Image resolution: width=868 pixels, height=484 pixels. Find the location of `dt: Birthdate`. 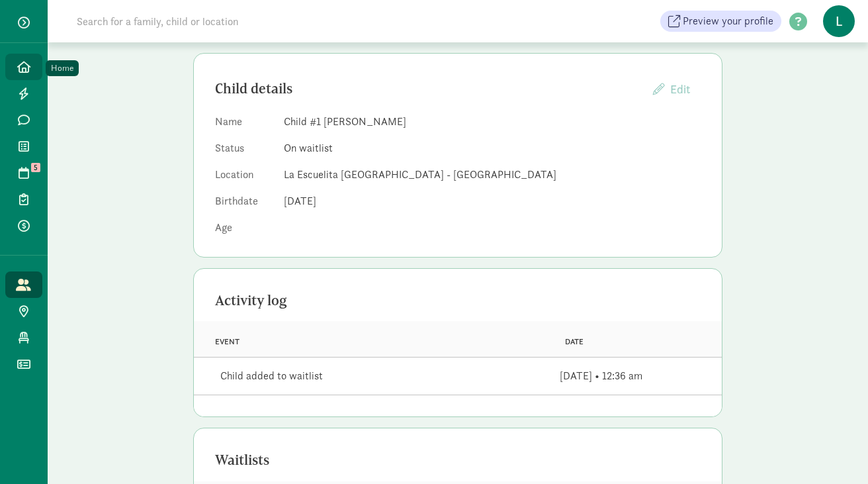

dt: Birthdate is located at coordinates (244, 204).